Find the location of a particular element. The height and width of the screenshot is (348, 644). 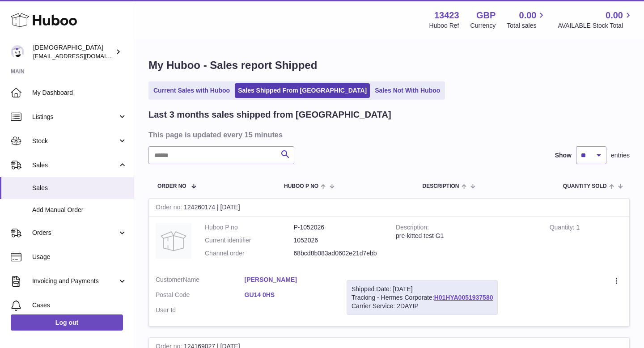

h1: My Huboo - Sales report Shipped is located at coordinates (389, 65).